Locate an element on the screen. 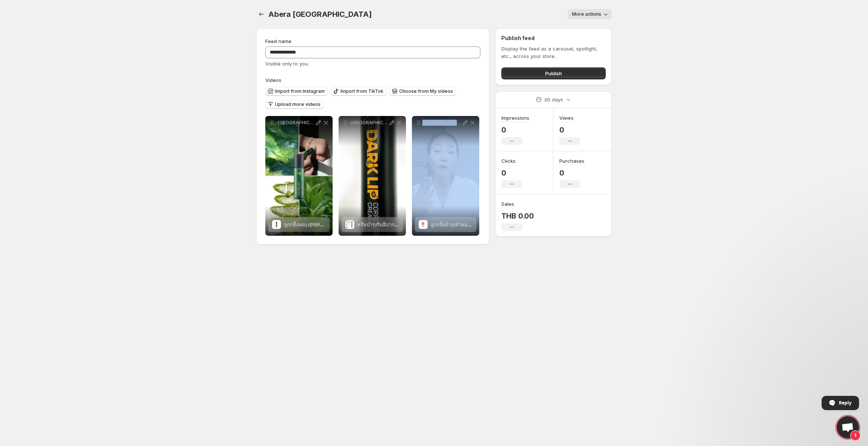  button: Settings is located at coordinates (262, 14).